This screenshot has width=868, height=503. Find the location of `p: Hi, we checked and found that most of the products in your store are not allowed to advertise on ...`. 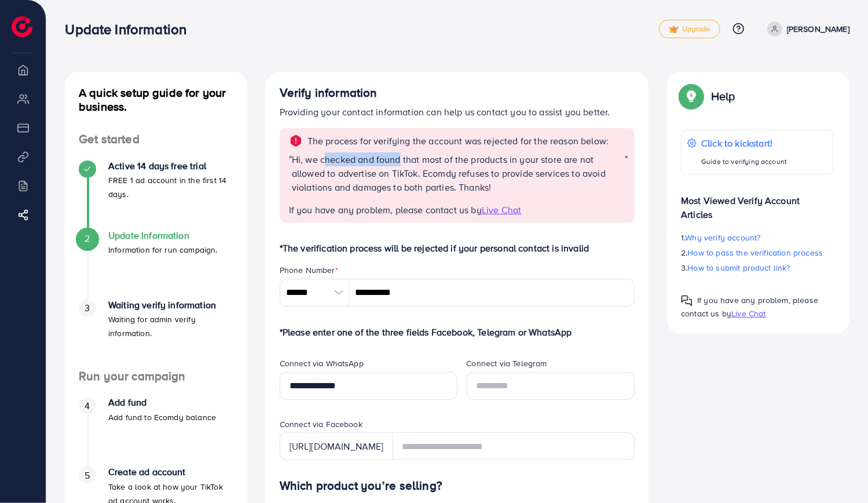

p: Hi, we checked and found that most of the products in your store are not allowed to advertise on ... is located at coordinates (458, 173).